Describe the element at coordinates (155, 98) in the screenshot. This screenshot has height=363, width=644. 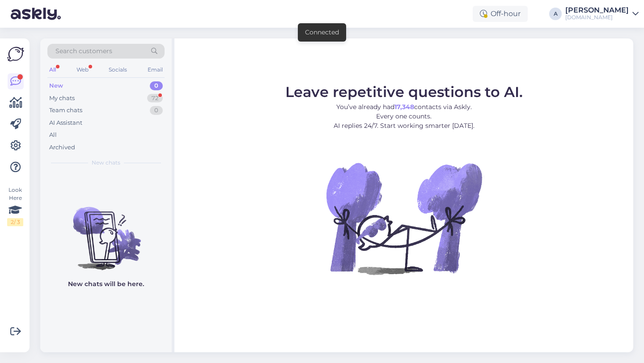
I see `div: 72` at that location.